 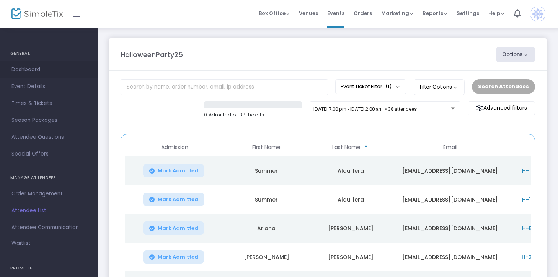 I want to click on h4: PROMOTE, so click(x=49, y=268).